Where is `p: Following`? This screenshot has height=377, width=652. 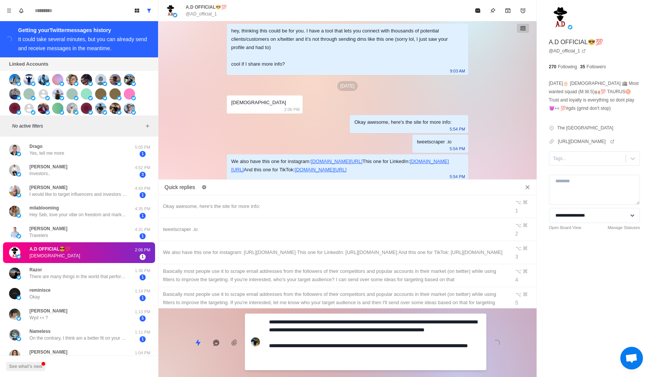
p: Following is located at coordinates (567, 67).